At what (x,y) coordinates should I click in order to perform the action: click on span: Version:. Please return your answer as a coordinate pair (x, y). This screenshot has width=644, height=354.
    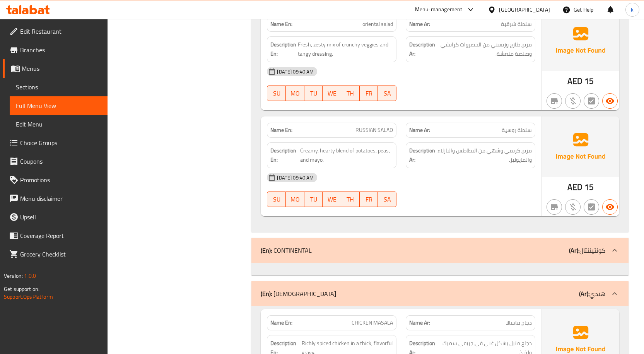
    Looking at the image, I should click on (13, 276).